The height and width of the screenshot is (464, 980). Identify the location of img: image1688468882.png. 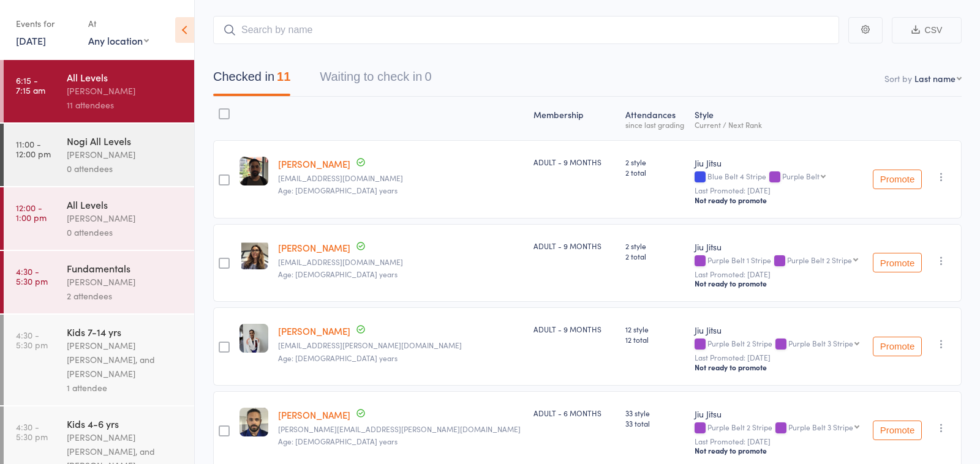
(253, 171).